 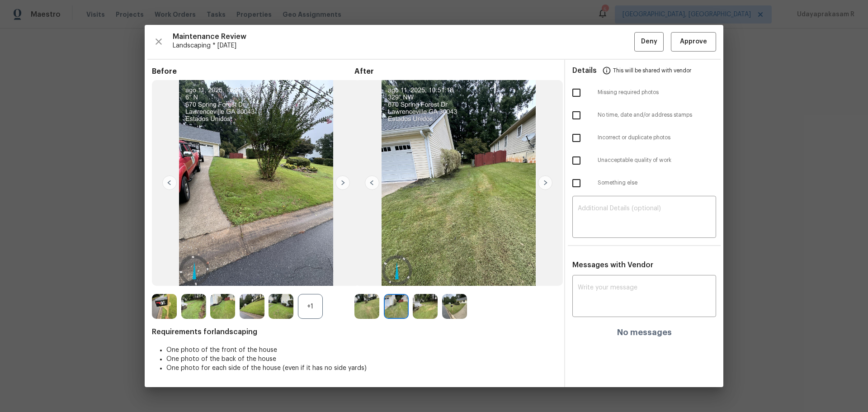 I want to click on span: Incorrect or duplicate photos, so click(x=657, y=138).